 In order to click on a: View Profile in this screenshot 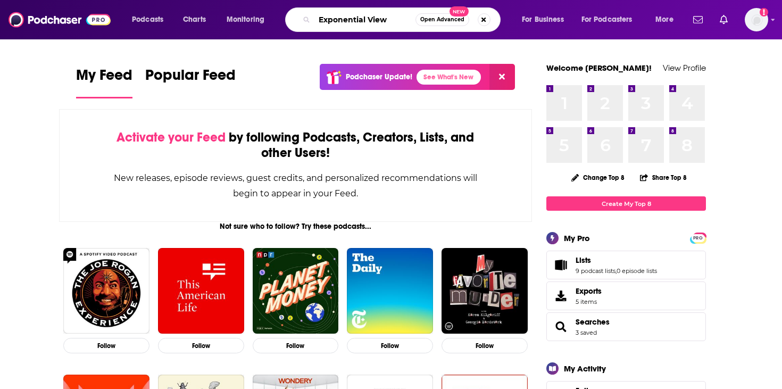, I will do `click(684, 68)`.